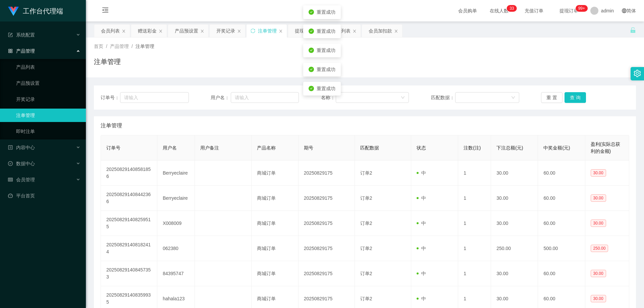 This screenshot has width=644, height=308. Describe the element at coordinates (48, 116) in the screenshot. I see `a: 注单管理` at that location.